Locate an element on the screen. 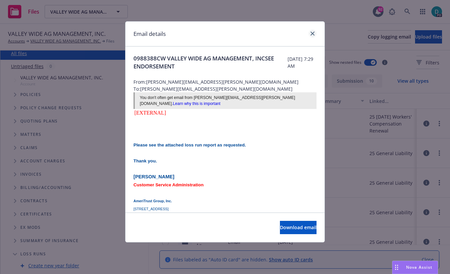 The width and height of the screenshot is (450, 274). div: Drag to move is located at coordinates (396, 268).